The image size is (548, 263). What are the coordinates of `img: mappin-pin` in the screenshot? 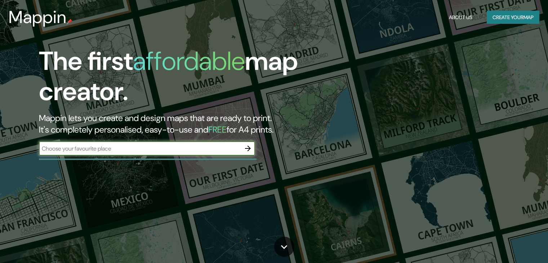 It's located at (70, 22).